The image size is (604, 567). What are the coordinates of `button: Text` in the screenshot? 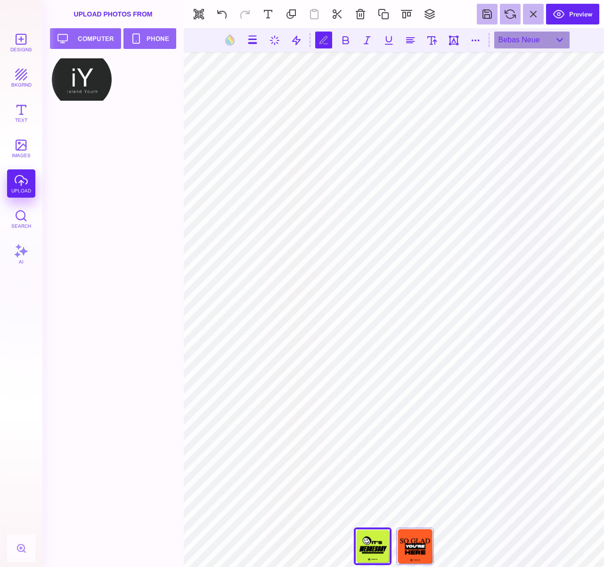 It's located at (21, 113).